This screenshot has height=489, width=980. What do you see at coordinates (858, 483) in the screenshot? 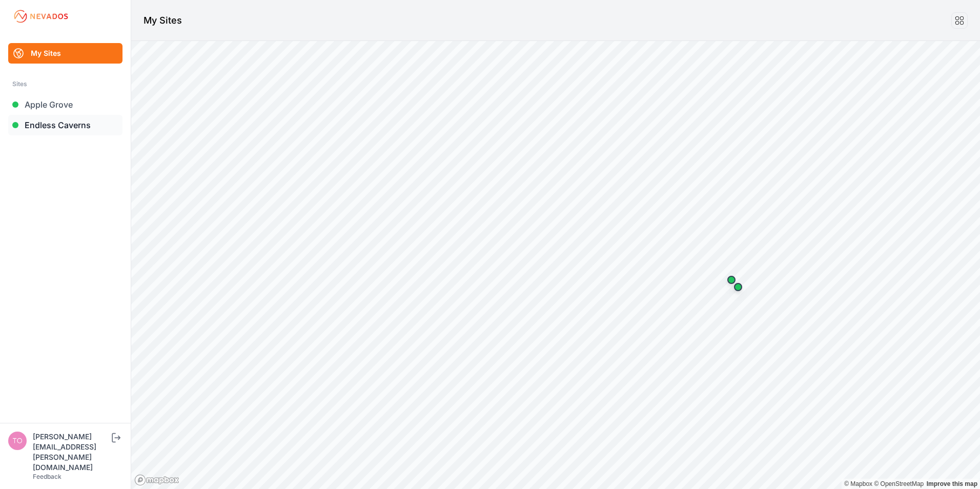
I see `a: Mapbox` at bounding box center [858, 483].